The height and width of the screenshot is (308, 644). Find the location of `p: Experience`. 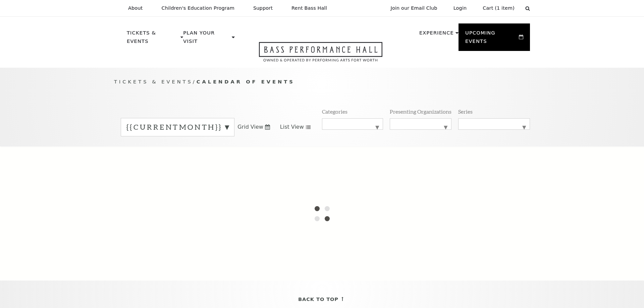

p: Experience is located at coordinates (436, 35).